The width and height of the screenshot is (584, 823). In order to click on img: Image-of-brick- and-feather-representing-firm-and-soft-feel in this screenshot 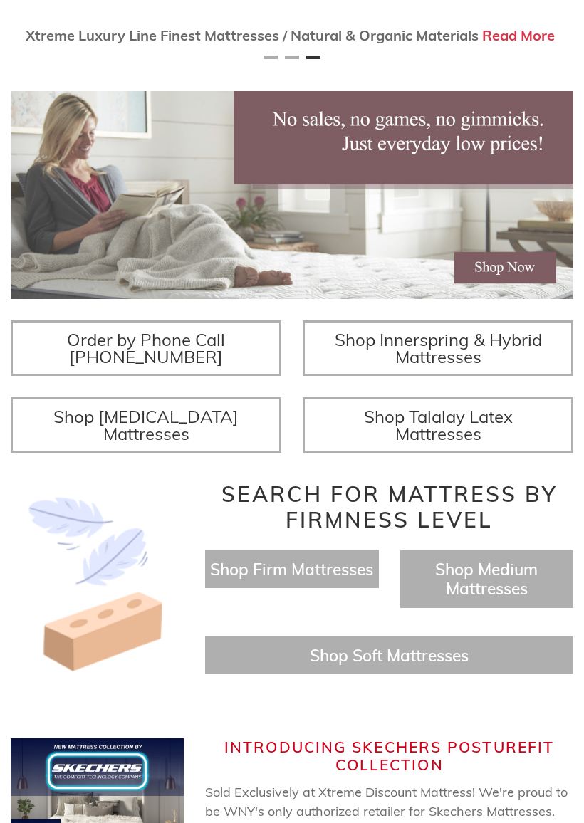, I will do `click(97, 584)`.